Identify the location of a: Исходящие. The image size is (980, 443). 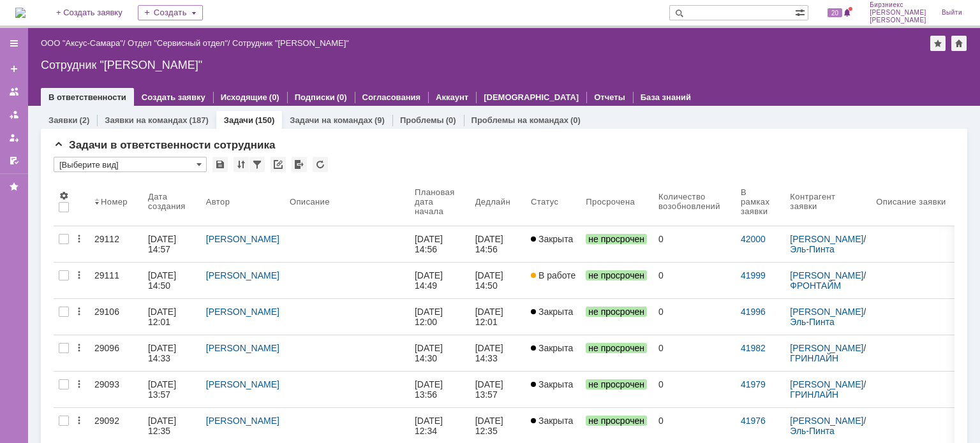
(244, 97).